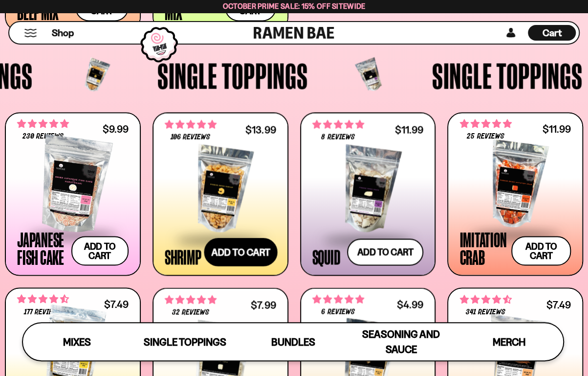 This screenshot has width=588, height=376. Describe the element at coordinates (401, 341) in the screenshot. I see `span: Seasoning and Sauce` at that location.